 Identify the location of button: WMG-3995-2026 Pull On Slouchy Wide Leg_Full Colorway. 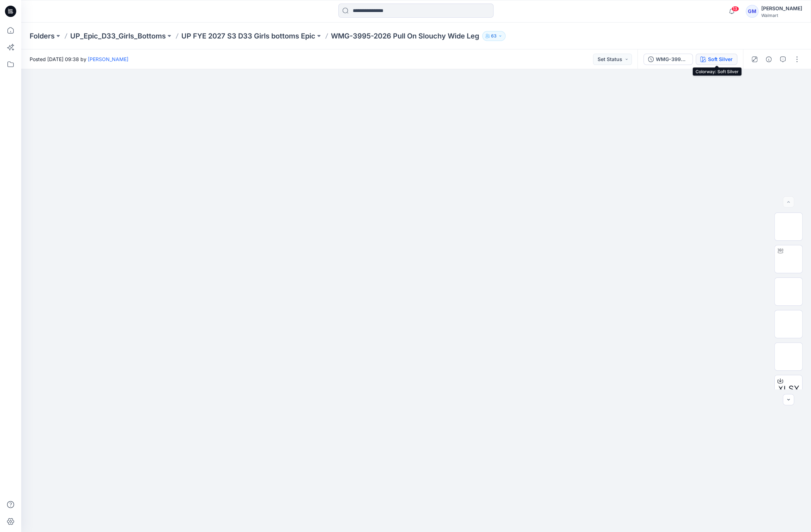
(668, 59).